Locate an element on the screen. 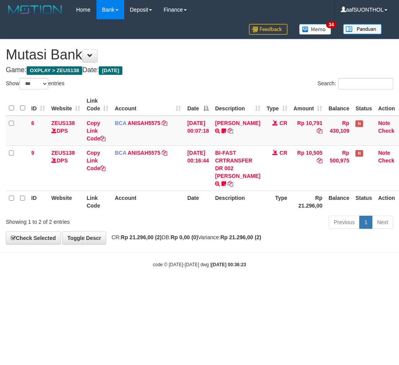  a: 34 is located at coordinates (315, 29).